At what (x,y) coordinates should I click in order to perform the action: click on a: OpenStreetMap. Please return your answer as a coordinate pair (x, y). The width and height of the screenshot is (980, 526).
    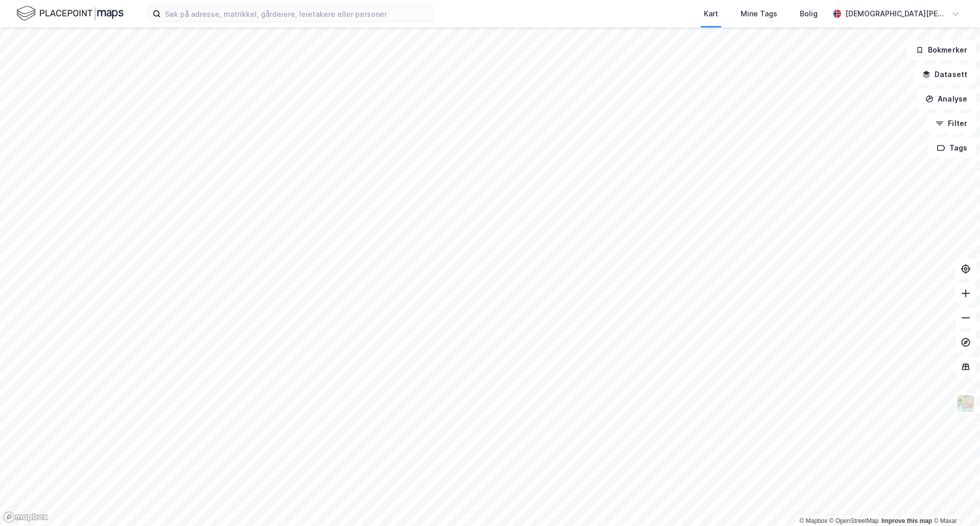
    Looking at the image, I should click on (854, 521).